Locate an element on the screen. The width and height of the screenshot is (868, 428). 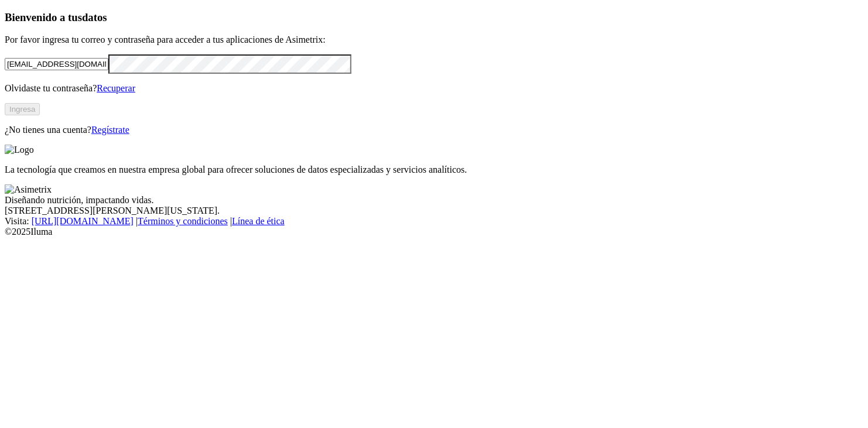
a: Regístrate is located at coordinates (110, 130).